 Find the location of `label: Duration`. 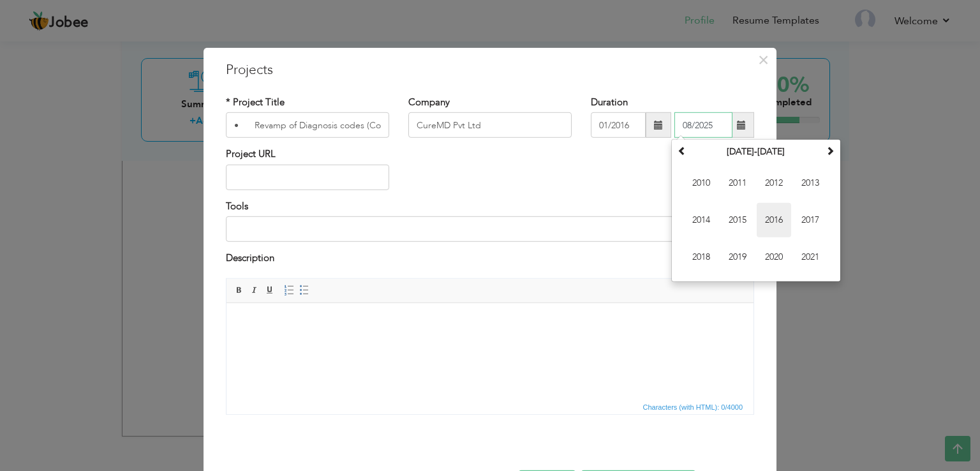

label: Duration is located at coordinates (609, 102).